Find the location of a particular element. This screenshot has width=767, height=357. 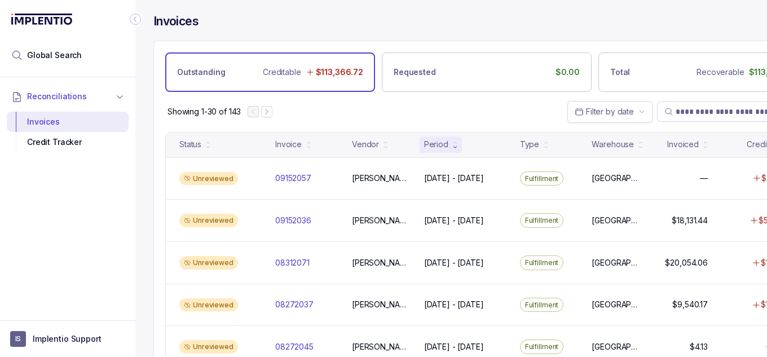

p: Recoverable is located at coordinates (721, 72).